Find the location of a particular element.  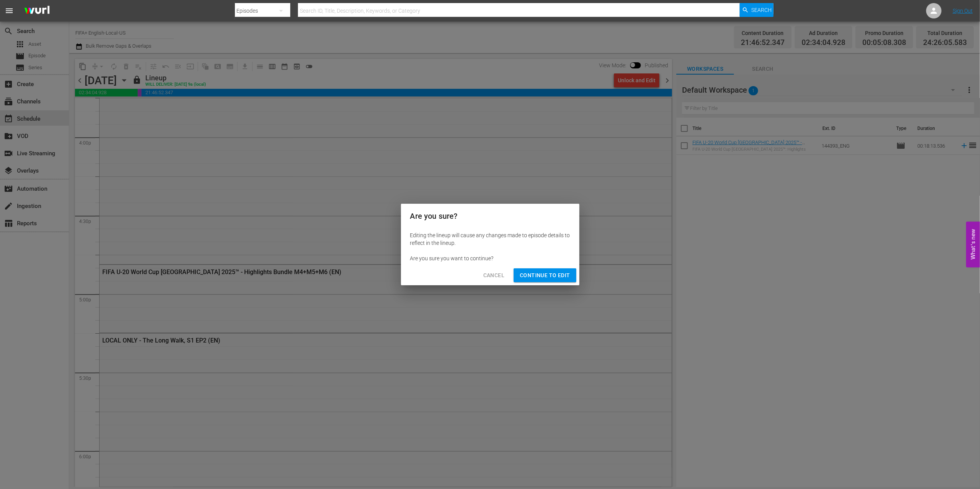

div: Editing the lineup will cause any changes made to episode details to reflect in the lineup. is located at coordinates (490, 239).